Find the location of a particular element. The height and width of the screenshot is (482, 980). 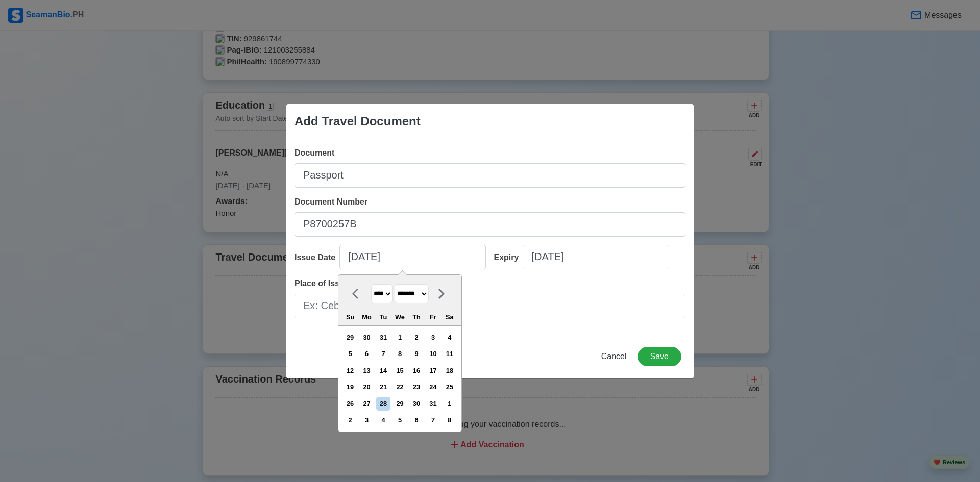

div: Choose Saturday, January 11th, 2025 is located at coordinates (449, 353).